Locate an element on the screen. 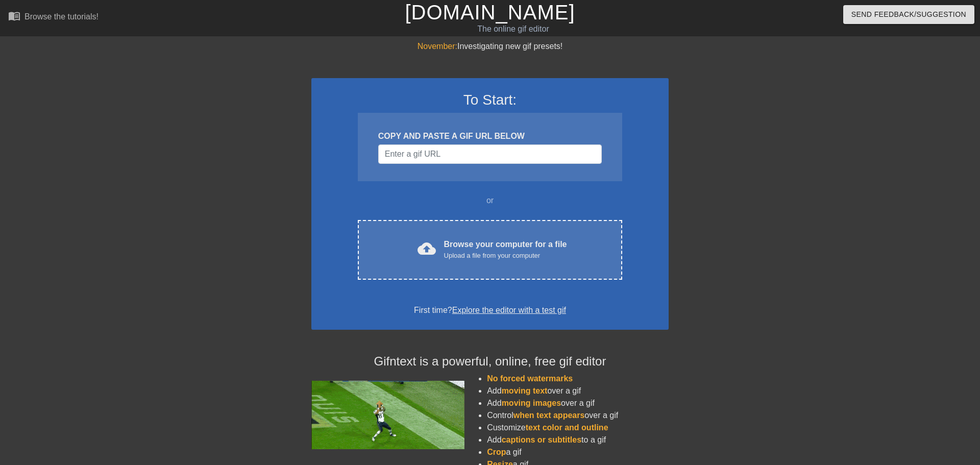 This screenshot has height=465, width=980. div: First time? is located at coordinates (490, 311).